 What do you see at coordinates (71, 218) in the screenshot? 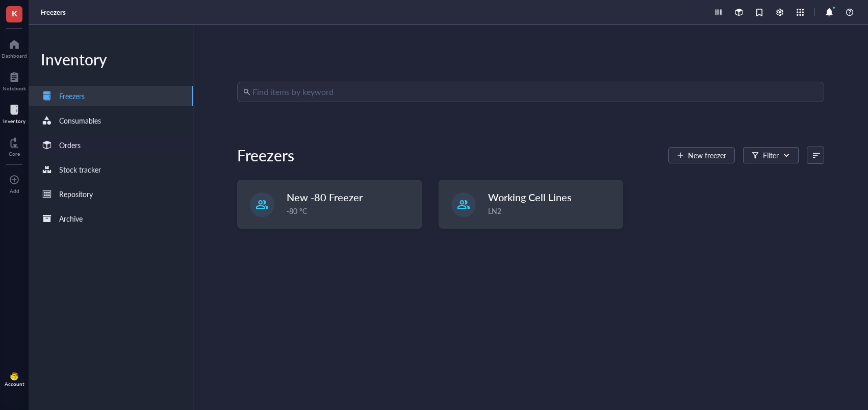
I see `div: Archive` at bounding box center [71, 218].